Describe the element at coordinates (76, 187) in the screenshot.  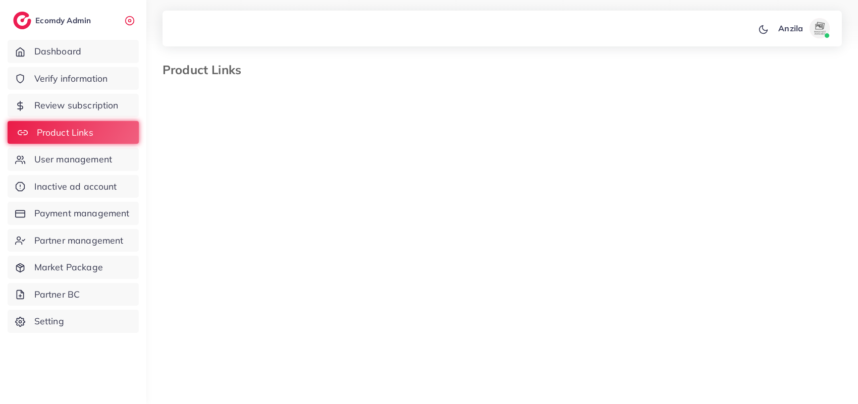
I see `span: Inactive ad account` at that location.